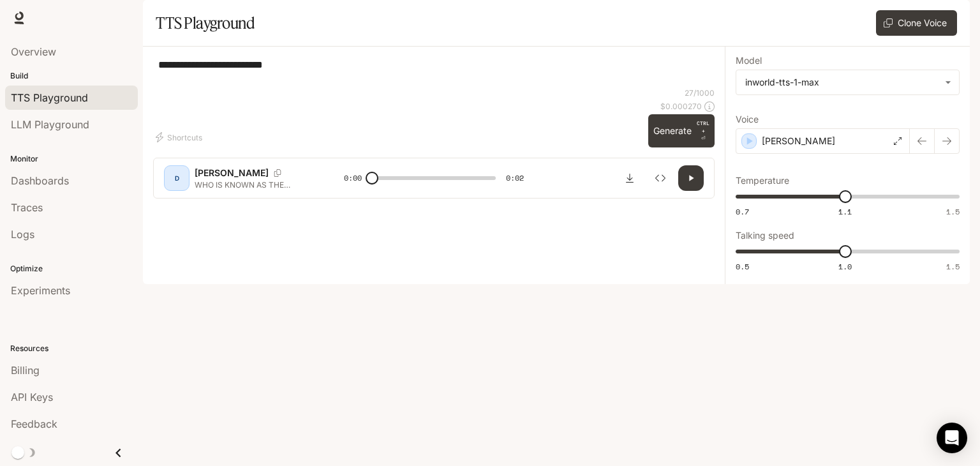 This screenshot has width=980, height=466. What do you see at coordinates (845, 211) in the screenshot?
I see `span: 1.1` at bounding box center [845, 211].